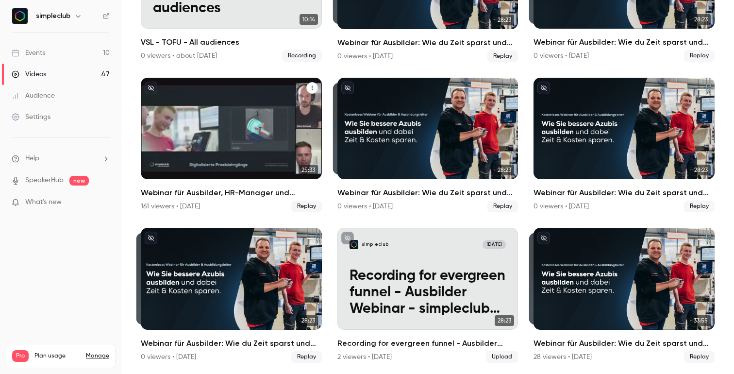 The image size is (734, 374). Describe the element at coordinates (231, 145) in the screenshot. I see `li: Webinar für Ausbilder, HR-Manager und Entscheider: Wie Sie bessere Azubis ausbilden und dabei Zei...` at that location.